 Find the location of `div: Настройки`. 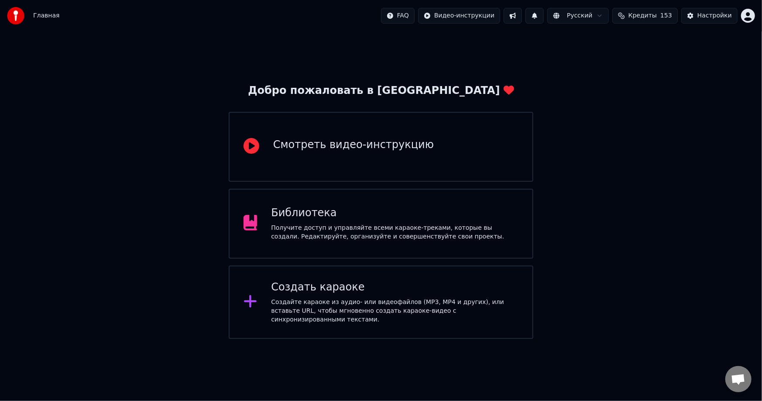

div: Настройки is located at coordinates (714, 16).